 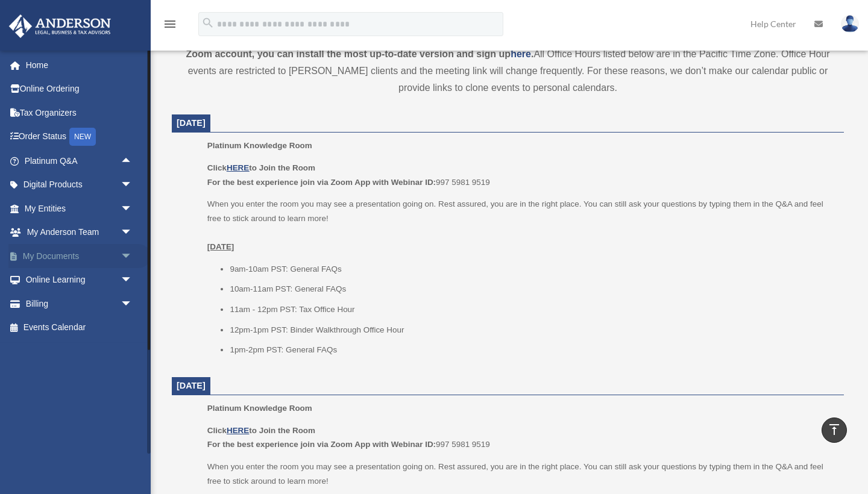 What do you see at coordinates (80, 256) in the screenshot?
I see `a: My Documentsarrow_drop_down` at bounding box center [80, 256].